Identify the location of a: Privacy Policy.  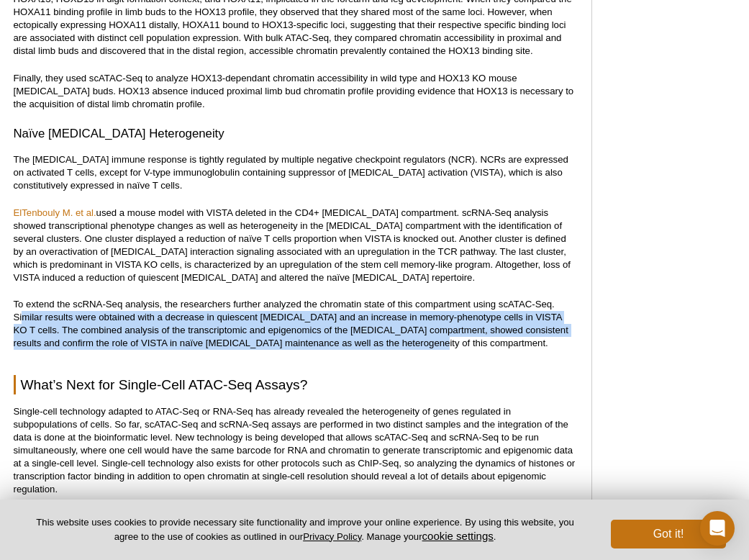
(332, 536).